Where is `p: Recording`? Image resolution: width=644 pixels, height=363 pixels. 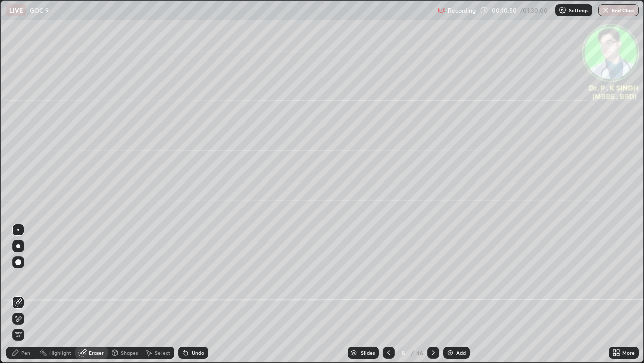
p: Recording is located at coordinates (462, 10).